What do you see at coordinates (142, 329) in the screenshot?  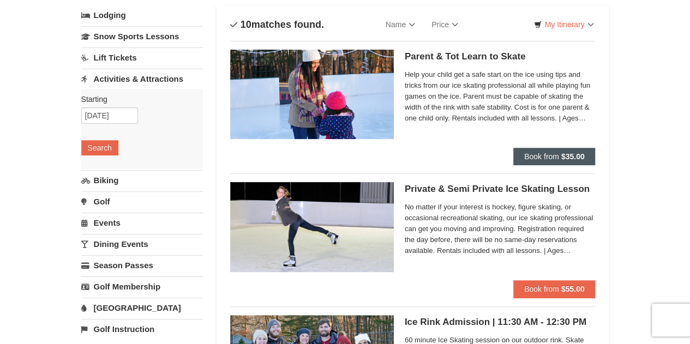 I see `a: Golf Instruction` at bounding box center [142, 329].